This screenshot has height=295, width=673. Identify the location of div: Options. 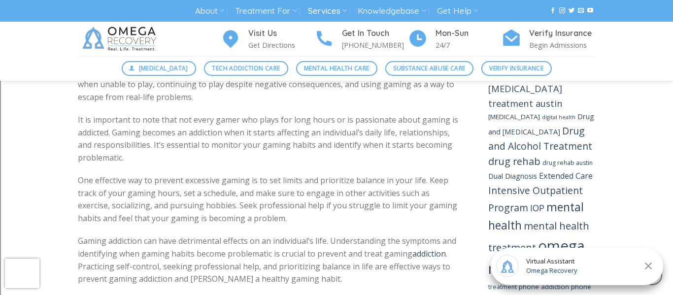
(336, 63).